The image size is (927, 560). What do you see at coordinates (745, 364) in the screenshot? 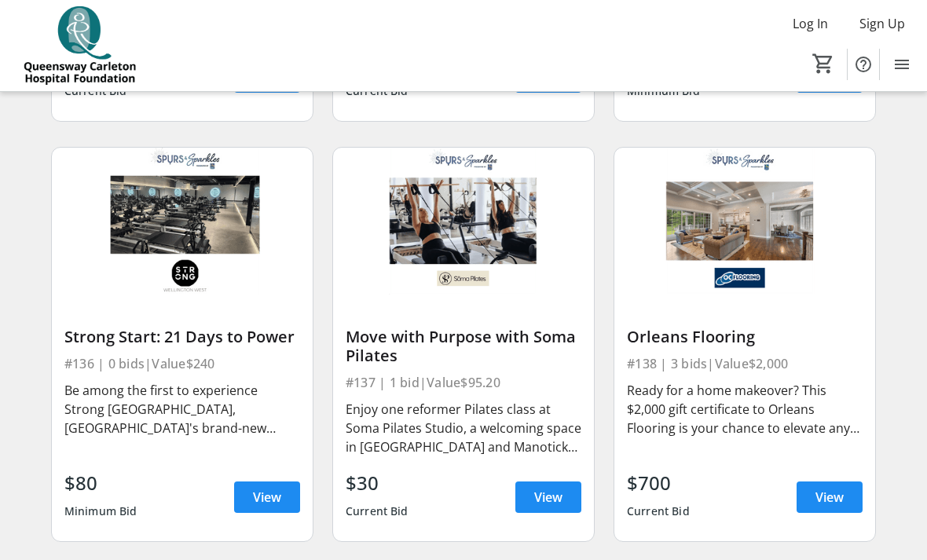
I see `div: #138 | 3 bids | Value $2,000` at bounding box center [745, 364].